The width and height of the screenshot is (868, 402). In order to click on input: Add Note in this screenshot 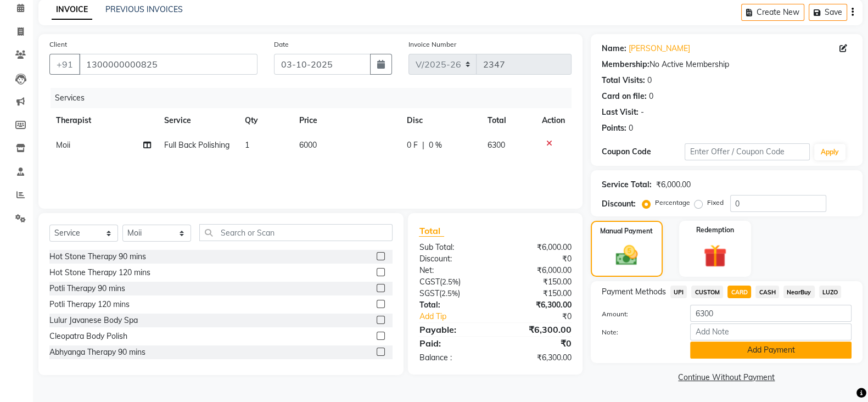, I will do `click(771, 332)`.